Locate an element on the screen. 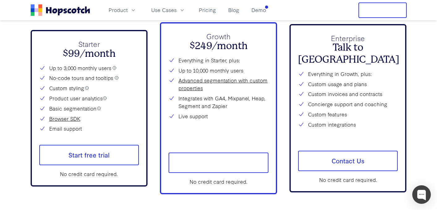  a: Free Trial is located at coordinates (382, 10).